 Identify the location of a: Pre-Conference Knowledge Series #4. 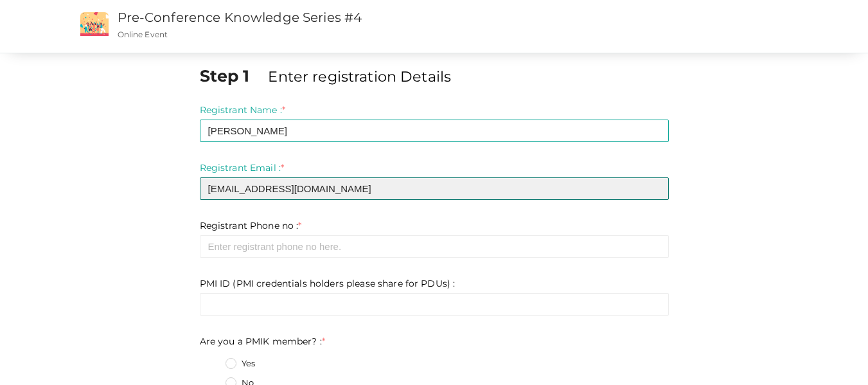
(240, 17).